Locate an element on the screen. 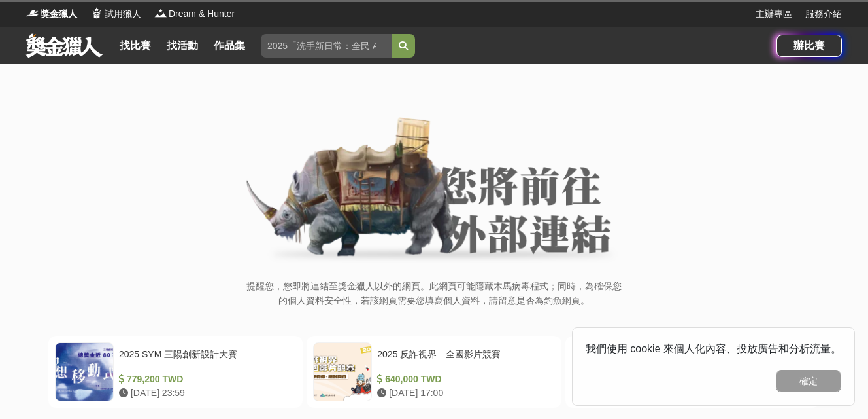 This screenshot has width=868, height=419. span: Dream & Hunter is located at coordinates (201, 13).